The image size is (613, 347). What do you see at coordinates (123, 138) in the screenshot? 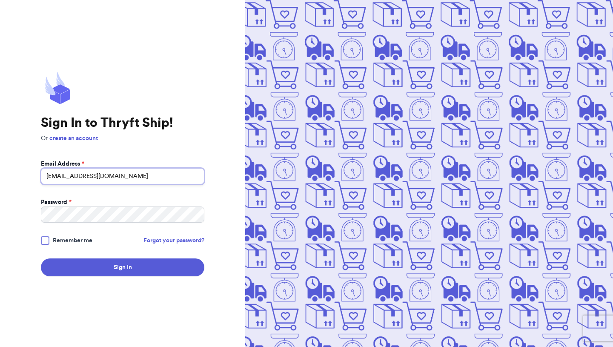
I see `p: Or` at bounding box center [123, 138].